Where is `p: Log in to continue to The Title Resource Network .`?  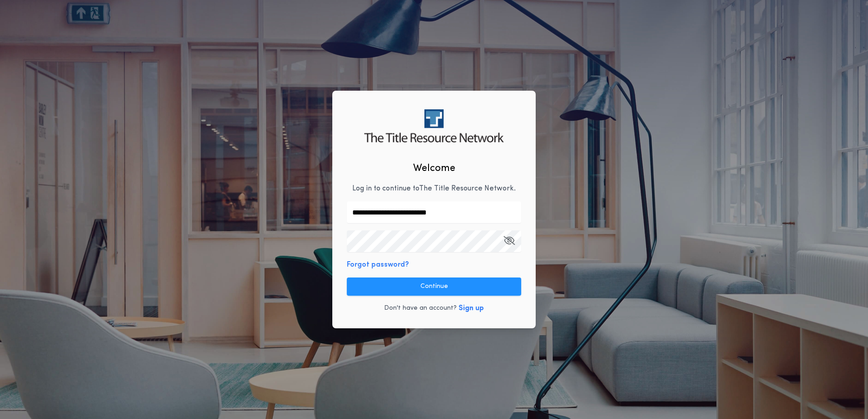
p: Log in to continue to The Title Resource Network . is located at coordinates (434, 188).